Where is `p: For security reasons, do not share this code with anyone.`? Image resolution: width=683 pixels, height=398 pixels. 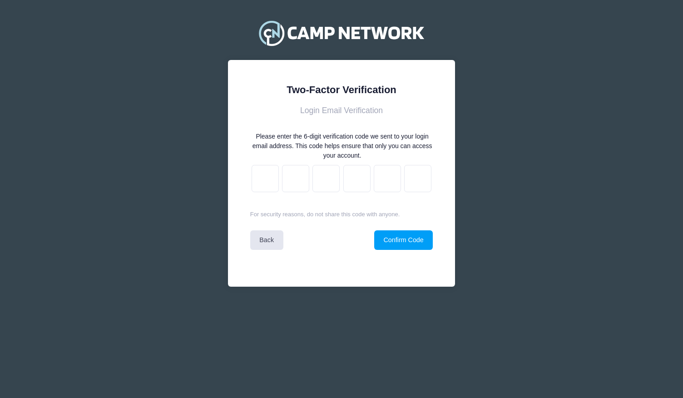
p: For security reasons, do not share this code with anyone. is located at coordinates (341, 214).